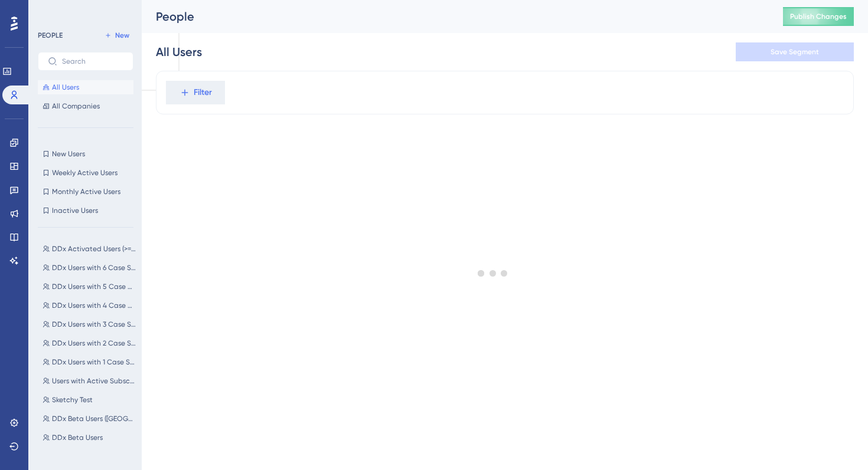 This screenshot has width=868, height=470. I want to click on button: Weekly Active Users, so click(86, 173).